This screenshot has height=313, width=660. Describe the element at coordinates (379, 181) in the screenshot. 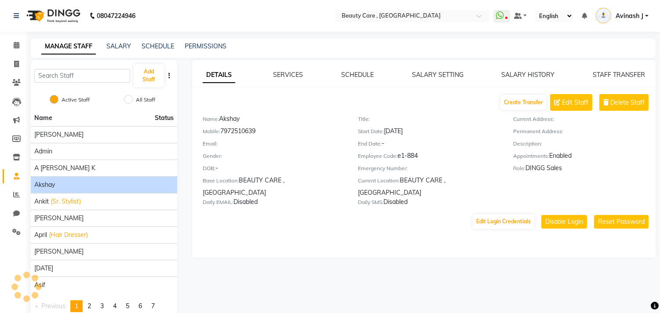

I see `label: Current Location:` at that location.